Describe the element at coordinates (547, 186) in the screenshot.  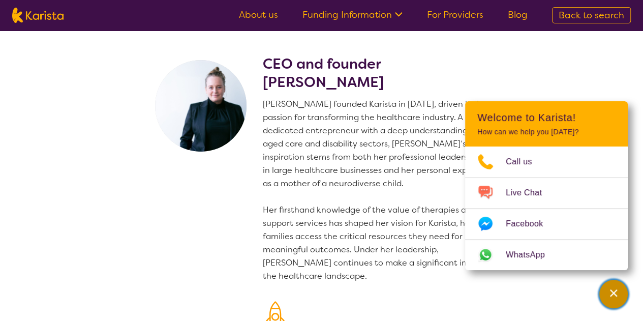
I see `div: Channel Menu` at that location.